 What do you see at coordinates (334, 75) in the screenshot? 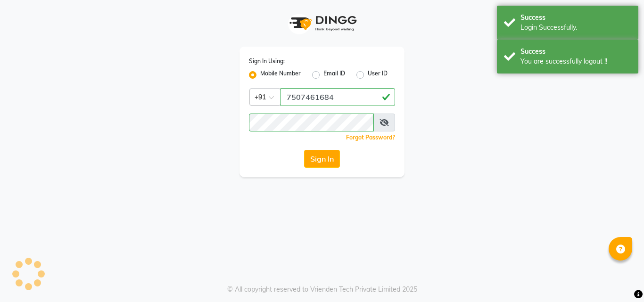
I see `label: Email ID` at bounding box center [334, 75].